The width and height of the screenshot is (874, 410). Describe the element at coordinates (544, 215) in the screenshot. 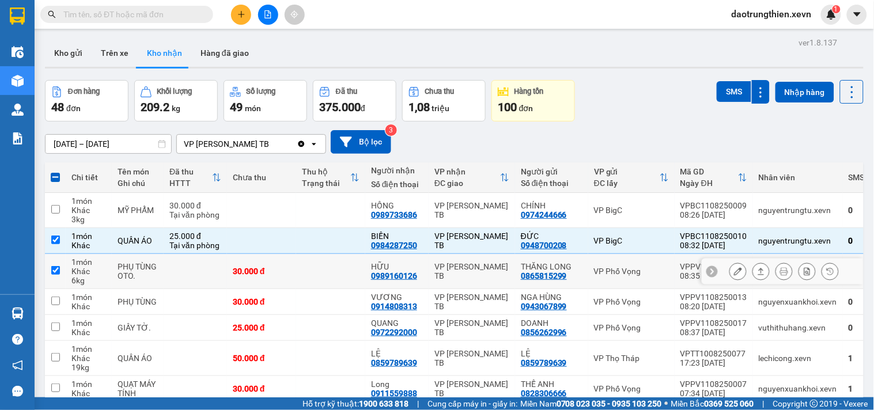

I see `div: 0974244666` at that location.